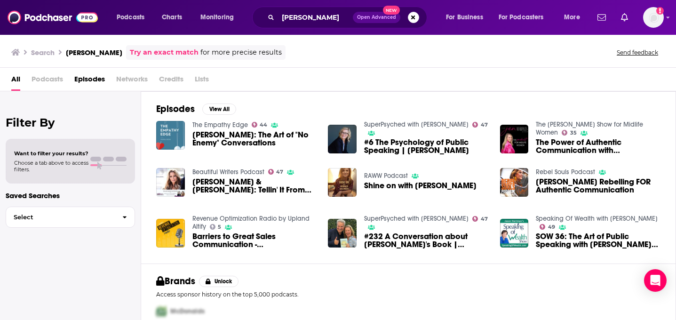 This screenshot has width=676, height=320. I want to click on button: Send feedback, so click(637, 52).